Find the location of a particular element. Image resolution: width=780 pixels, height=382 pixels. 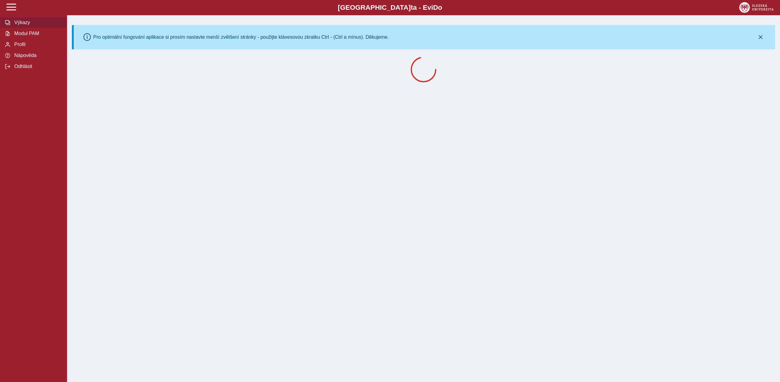

span: Profil is located at coordinates (37, 44).